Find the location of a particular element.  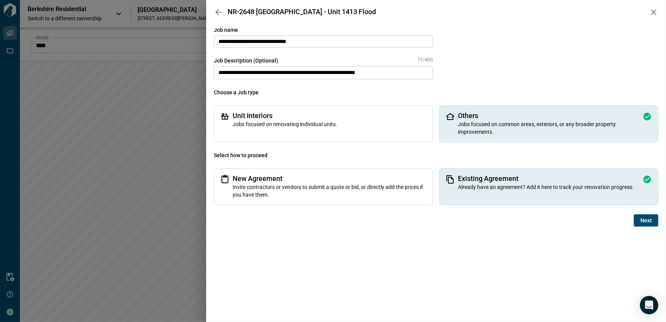

span: Others is located at coordinates (549, 116).